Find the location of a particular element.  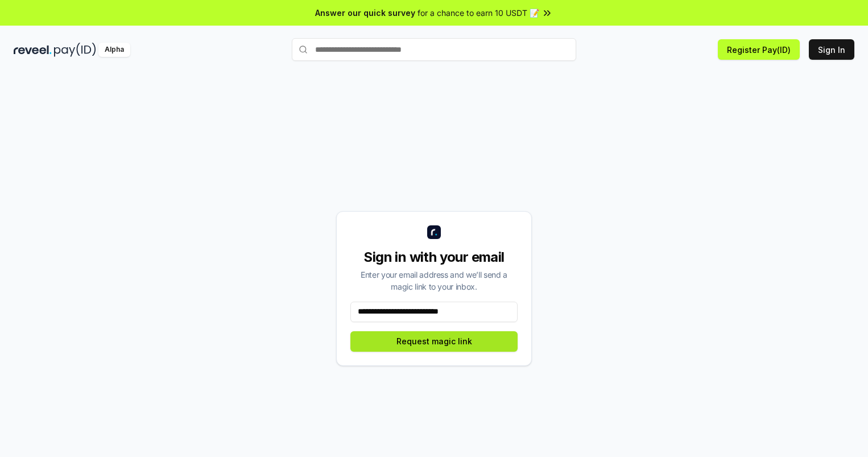

span: Answer our quick survey is located at coordinates (365, 12).